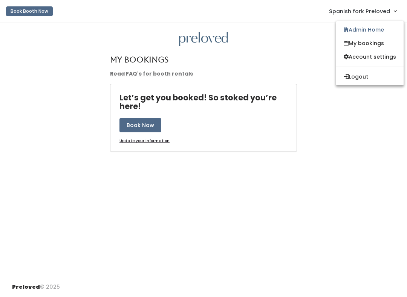 Image resolution: width=407 pixels, height=297 pixels. Describe the element at coordinates (359, 11) in the screenshot. I see `span: Spanish fork Preloved` at that location.